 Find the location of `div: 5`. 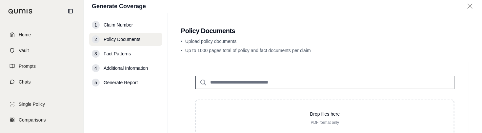

div: 5 is located at coordinates (96, 83).